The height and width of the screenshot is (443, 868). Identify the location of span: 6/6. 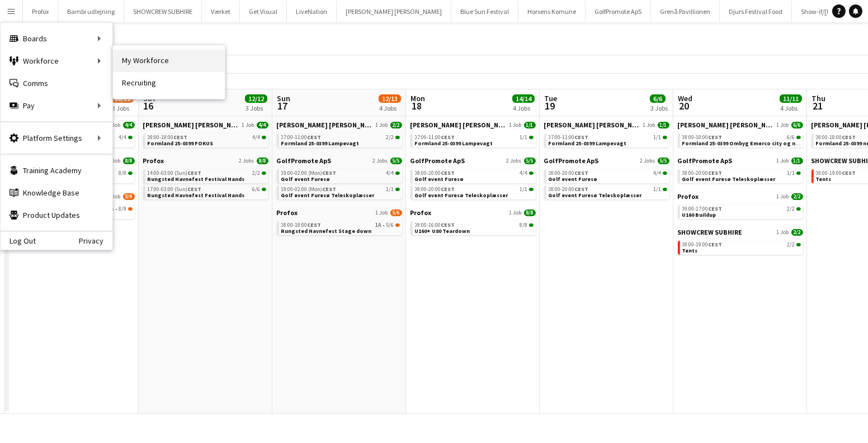
(264, 190).